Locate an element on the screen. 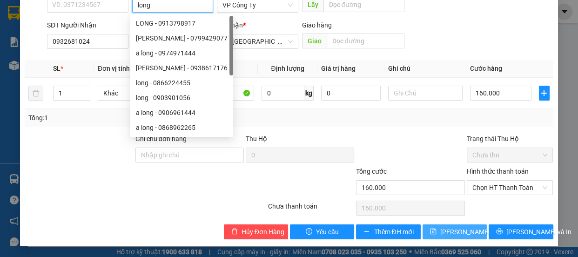  span: delete is located at coordinates (235, 232).